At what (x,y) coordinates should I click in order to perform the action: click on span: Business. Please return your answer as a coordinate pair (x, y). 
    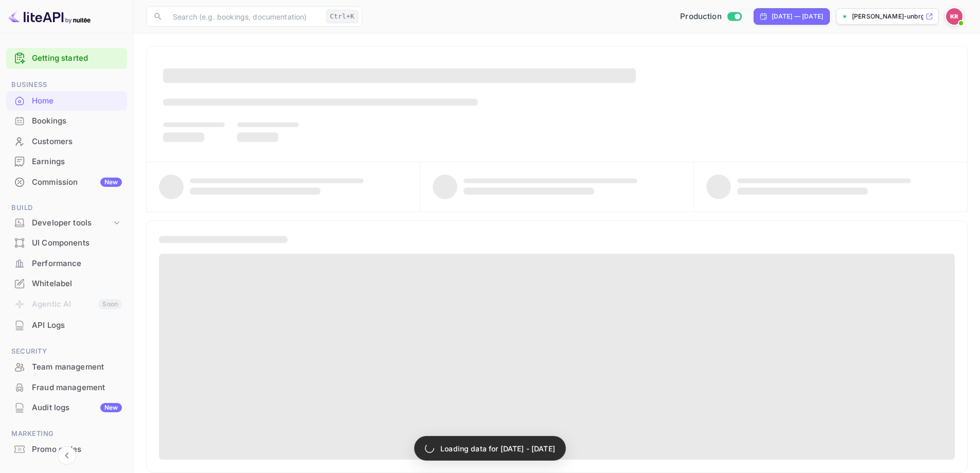
    Looking at the image, I should click on (67, 85).